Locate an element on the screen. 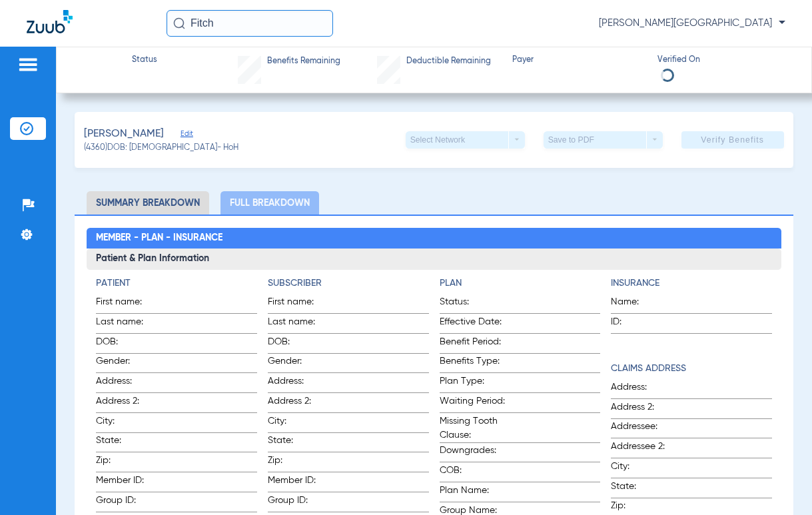  span: Deductible Remaining is located at coordinates (449, 61).